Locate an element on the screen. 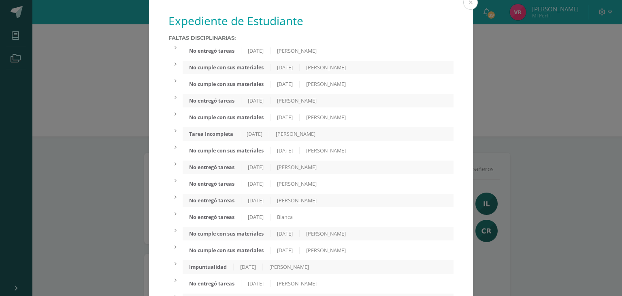 This screenshot has height=296, width=622. div: Blanca is located at coordinates (285, 217).